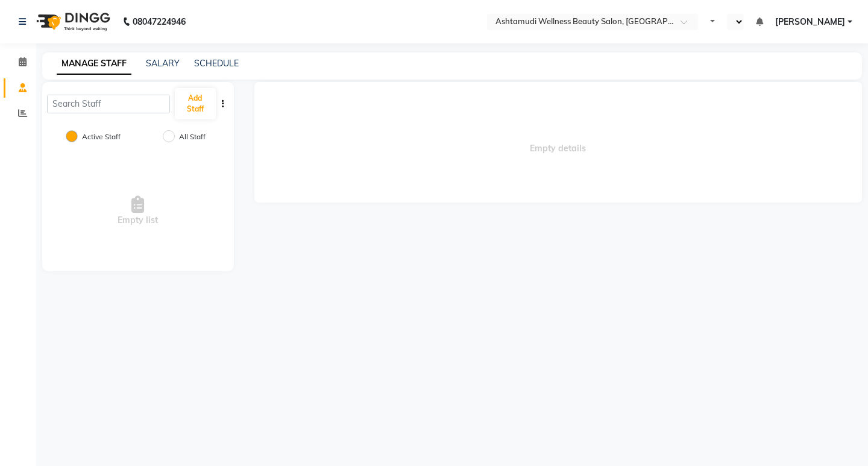 Image resolution: width=868 pixels, height=466 pixels. I want to click on a: SALARY, so click(162, 64).